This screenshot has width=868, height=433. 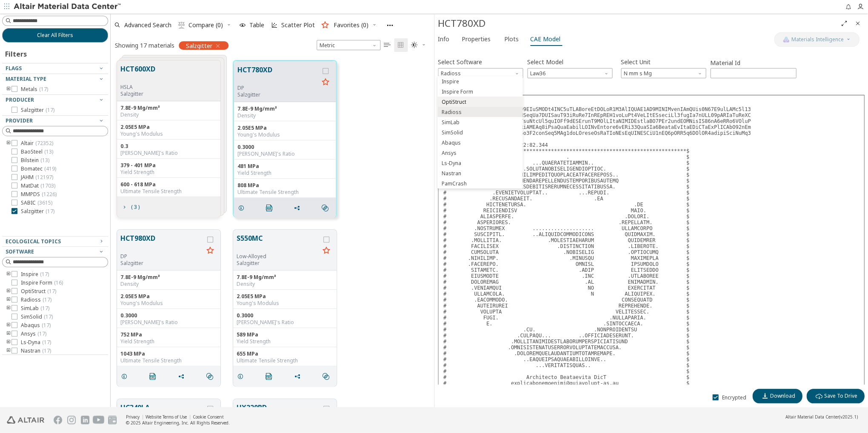 What do you see at coordinates (278, 412) in the screenshot?
I see `button: HX220BD` at bounding box center [278, 412].